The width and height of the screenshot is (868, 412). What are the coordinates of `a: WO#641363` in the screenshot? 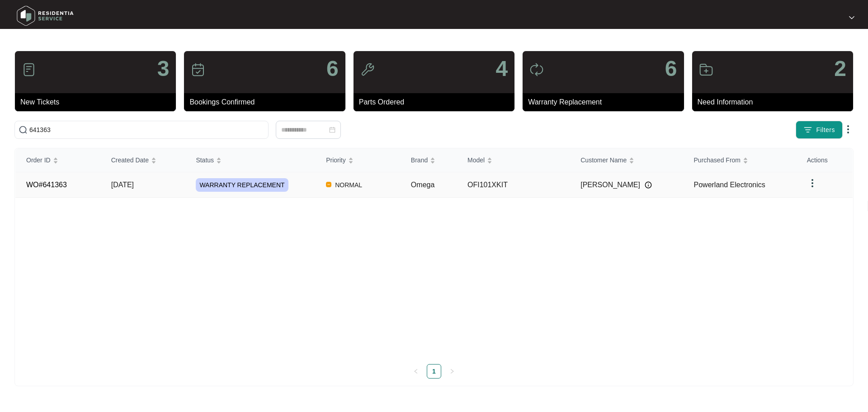 It's located at (46, 184).